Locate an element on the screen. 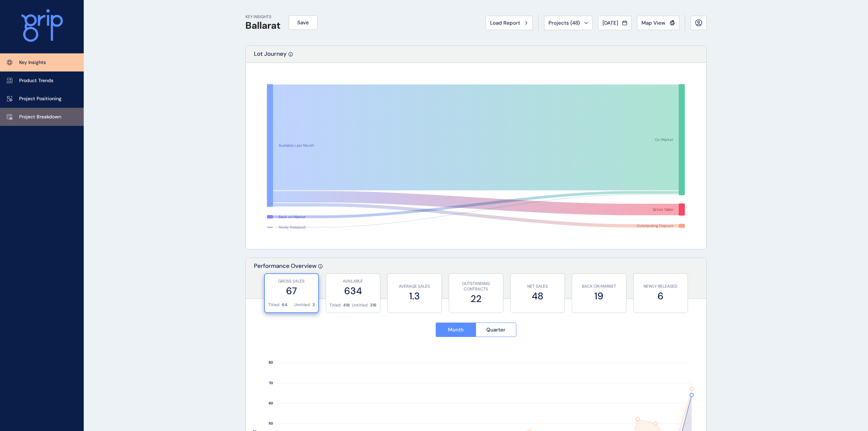 This screenshot has height=431, width=868. p: BACK ON MARKET is located at coordinates (599, 286).